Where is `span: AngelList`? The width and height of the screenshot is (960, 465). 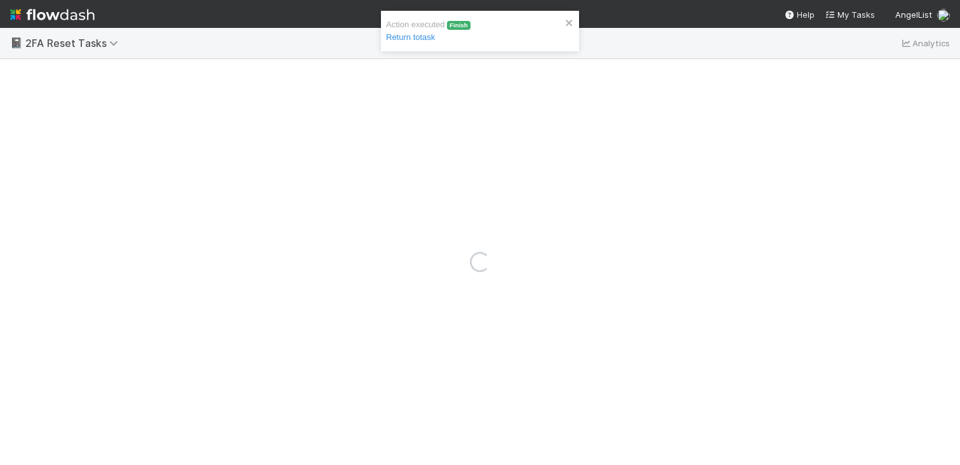
span: AngelList is located at coordinates (914, 15).